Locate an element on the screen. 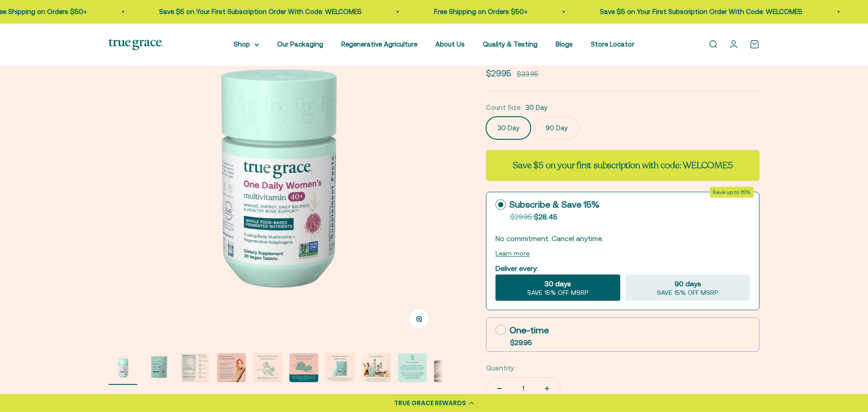 The height and width of the screenshot is (412, 868). img: Reishi supports healthy aging. Lion's Mane for brain, nerve, and cognitive support. Maitake suppo... is located at coordinates (304, 368).